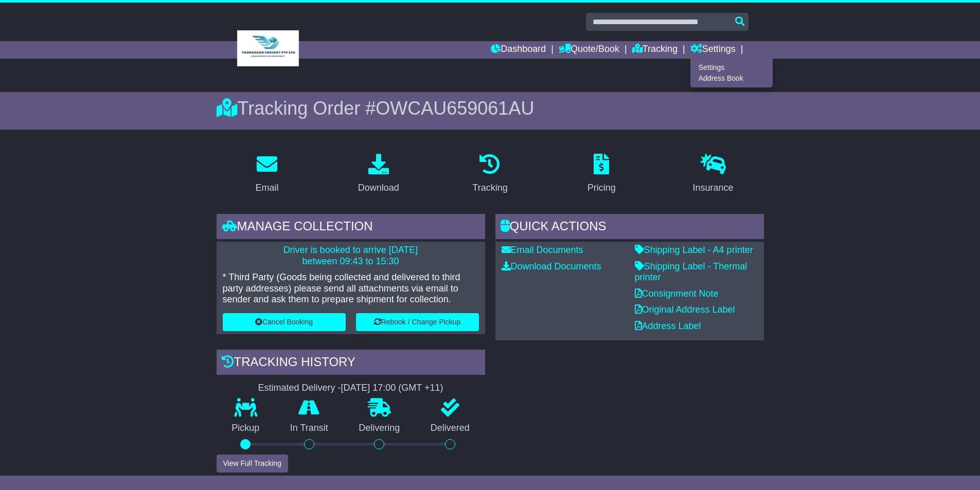 This screenshot has height=490, width=980. Describe the element at coordinates (518, 50) in the screenshot. I see `a: Dashboard` at that location.